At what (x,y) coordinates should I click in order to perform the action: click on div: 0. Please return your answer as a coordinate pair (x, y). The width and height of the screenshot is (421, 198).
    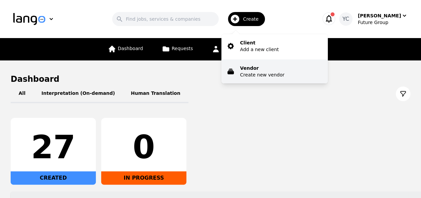
    Looking at the image, I should click on (144, 147).